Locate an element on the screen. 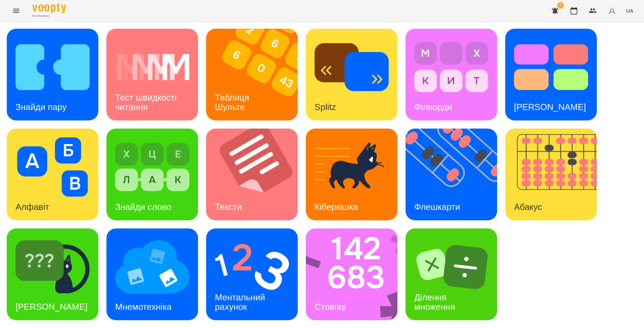  button: UA is located at coordinates (629, 10).